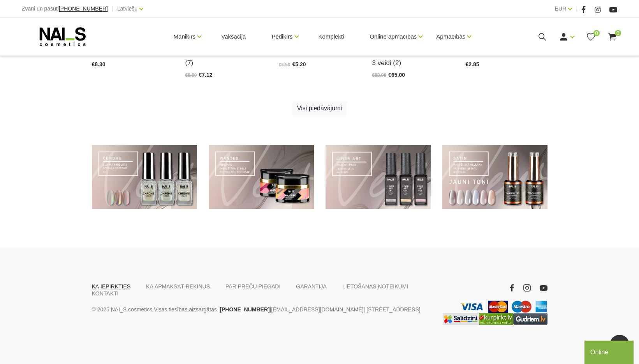 This screenshot has height=364, width=639. What do you see at coordinates (393, 37) in the screenshot?
I see `a: Online apmācības` at bounding box center [393, 37].